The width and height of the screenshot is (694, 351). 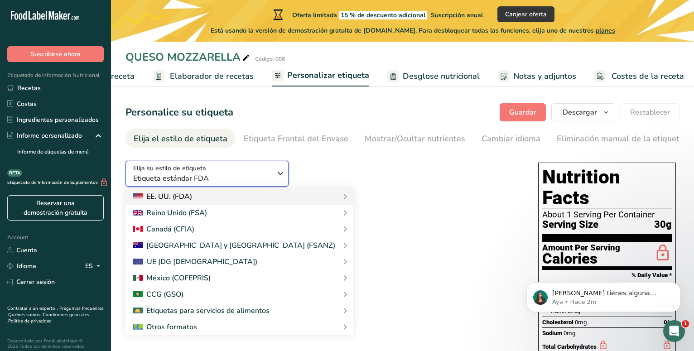 I want to click on div: Cambiar idioma, so click(x=511, y=139).